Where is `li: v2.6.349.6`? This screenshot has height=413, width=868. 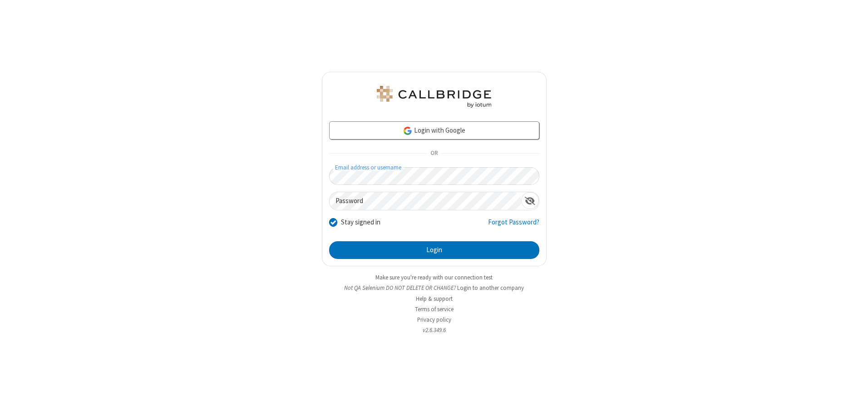 li: v2.6.349.6 is located at coordinates (434, 330).